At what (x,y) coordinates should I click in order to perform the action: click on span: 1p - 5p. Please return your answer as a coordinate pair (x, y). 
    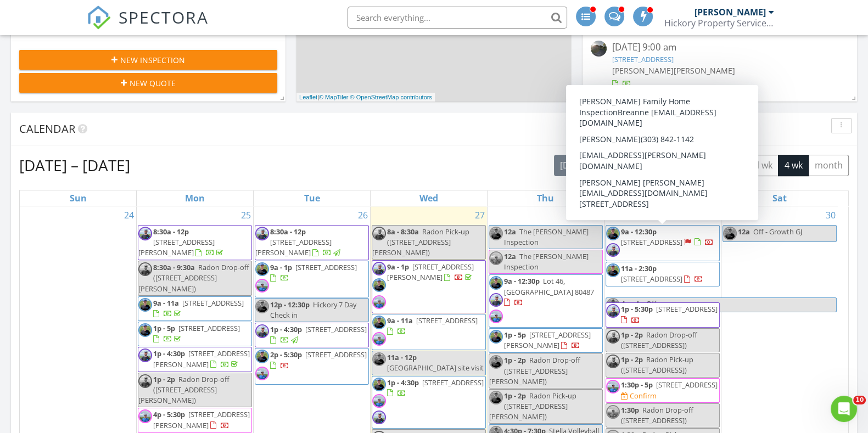
    Looking at the image, I should click on (164, 328).